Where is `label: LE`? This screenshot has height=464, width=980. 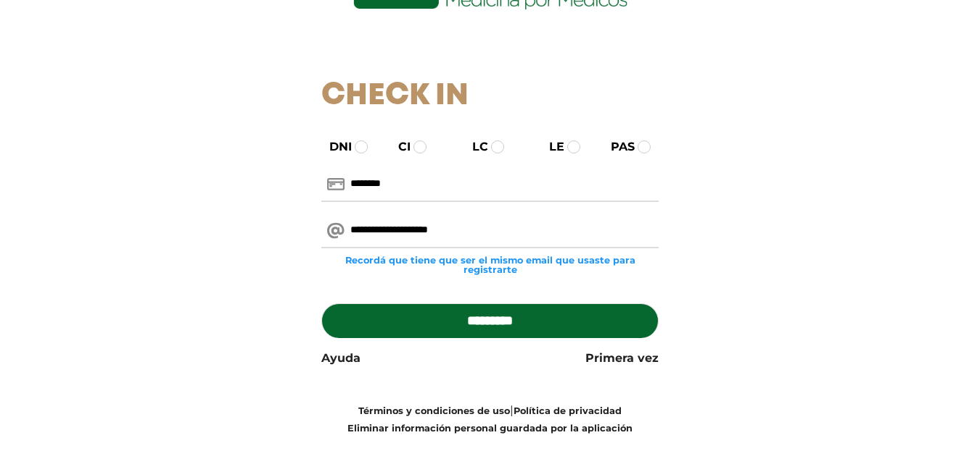 label: LE is located at coordinates (549, 147).